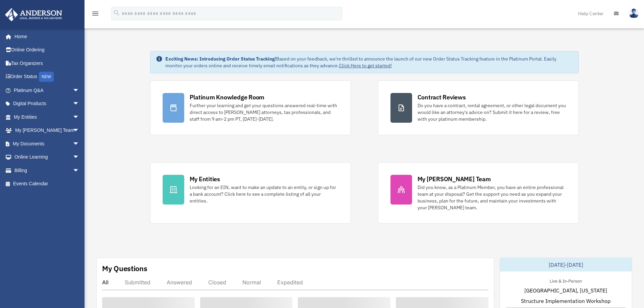 The height and width of the screenshot is (308, 644). Describe the element at coordinates (290, 282) in the screenshot. I see `div: Expedited` at that location.